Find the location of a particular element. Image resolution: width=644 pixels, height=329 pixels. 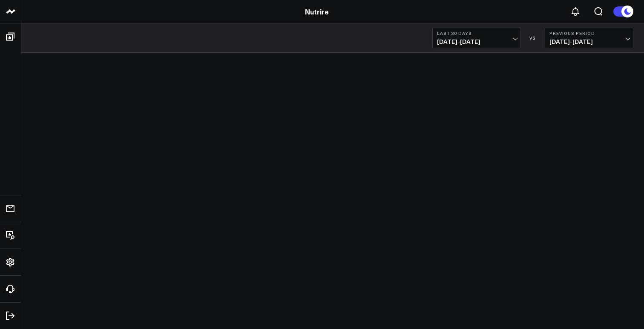

b: Last 30 Days is located at coordinates (476, 33).